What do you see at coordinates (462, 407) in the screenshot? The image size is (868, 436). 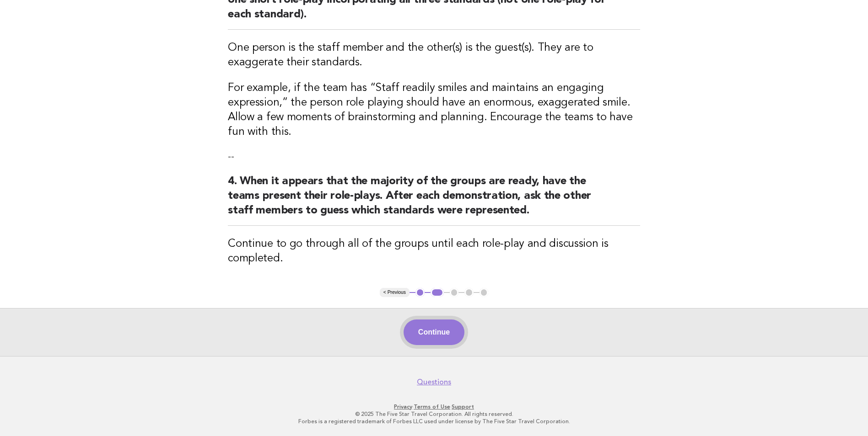 I see `a: Support` at bounding box center [462, 407].